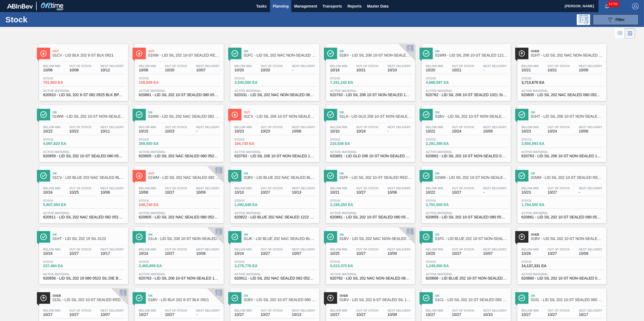 Image resolution: width=644 pixels, height=321 pixels. Describe the element at coordinates (112, 131) in the screenshot. I see `span: 10/11` at that location.